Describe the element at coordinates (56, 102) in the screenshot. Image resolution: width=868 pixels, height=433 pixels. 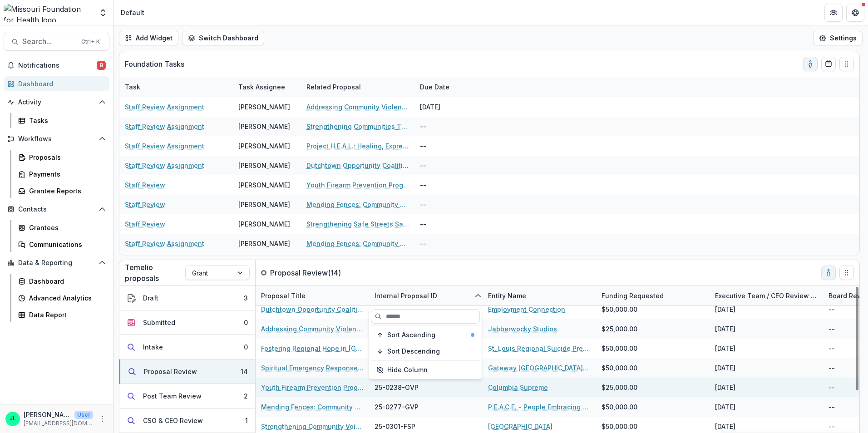
I see `button: Open Activity` at that location.